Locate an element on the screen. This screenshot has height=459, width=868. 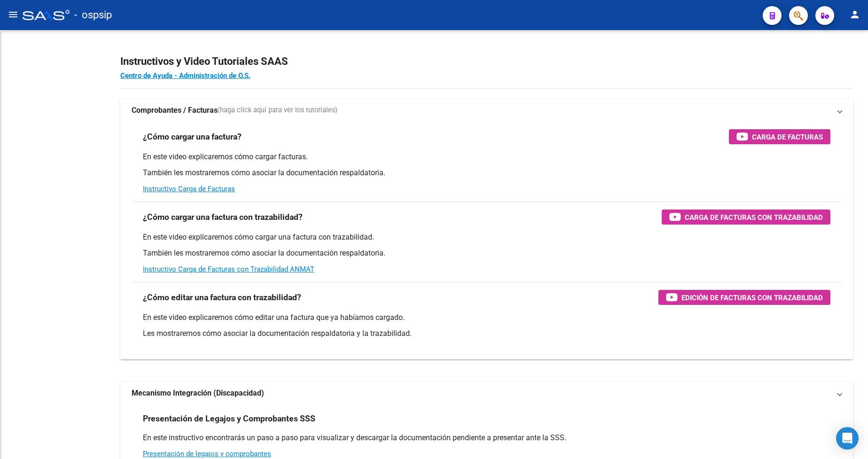
div: Comprobantes / Facturas(haga click aquí para ver los tutoriales) is located at coordinates (487, 241).